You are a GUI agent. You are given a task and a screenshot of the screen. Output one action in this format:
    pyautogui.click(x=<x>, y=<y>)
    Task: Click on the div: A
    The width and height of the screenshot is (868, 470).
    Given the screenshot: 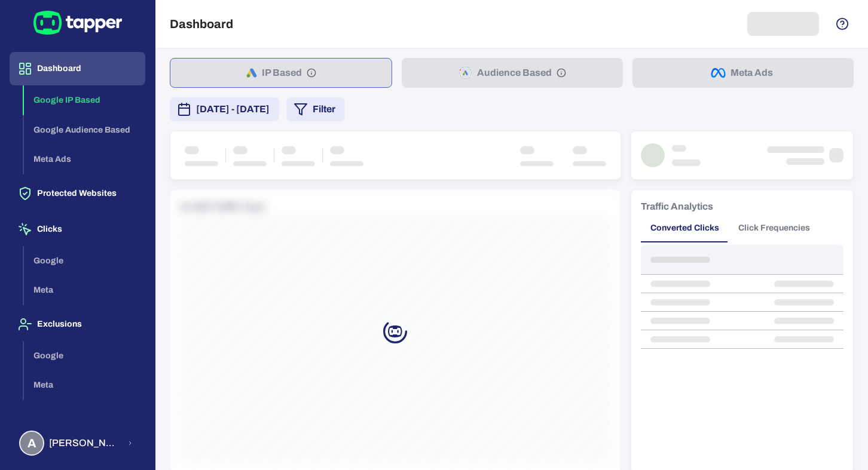 What is the action you would take?
    pyautogui.click(x=32, y=443)
    